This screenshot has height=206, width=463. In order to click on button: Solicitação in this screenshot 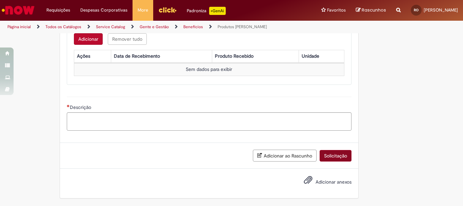, I will do `click(336, 156)`.